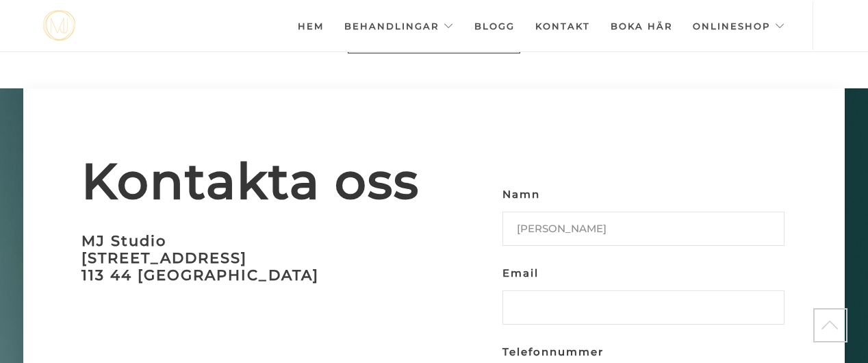 The image size is (868, 363). Describe the element at coordinates (311, 26) in the screenshot. I see `a: Hem` at that location.